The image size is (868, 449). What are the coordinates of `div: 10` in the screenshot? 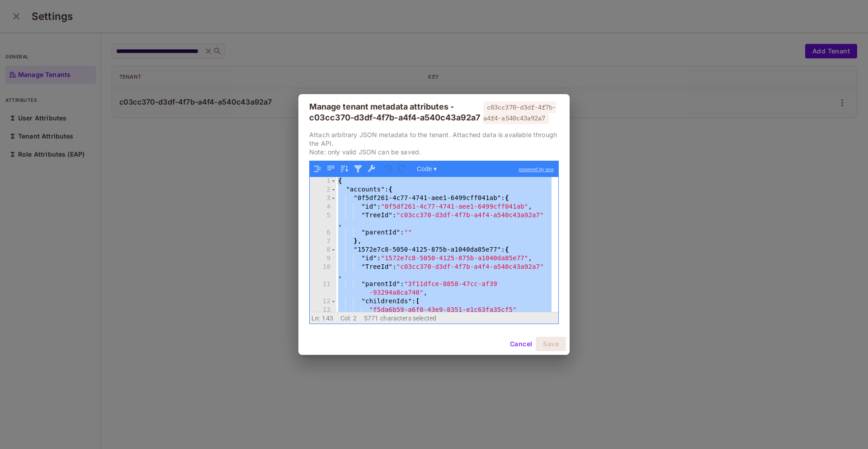 It's located at (323, 272).